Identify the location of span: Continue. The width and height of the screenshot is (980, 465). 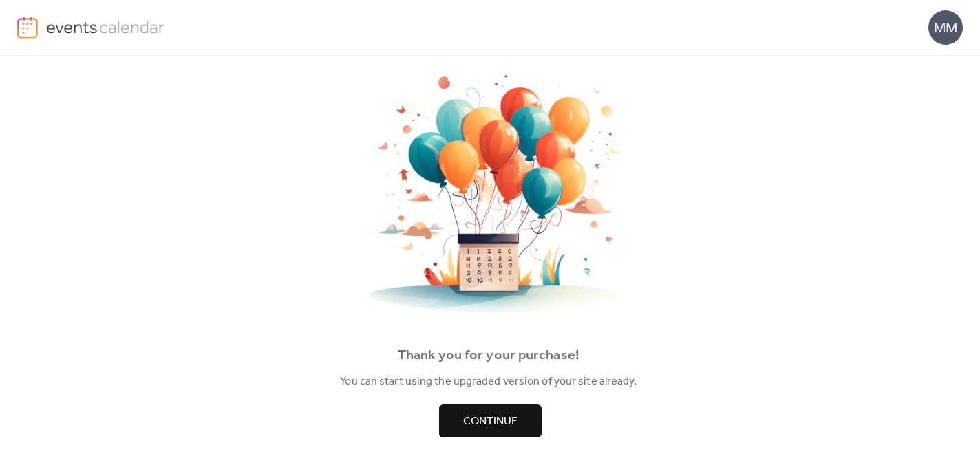
(490, 422).